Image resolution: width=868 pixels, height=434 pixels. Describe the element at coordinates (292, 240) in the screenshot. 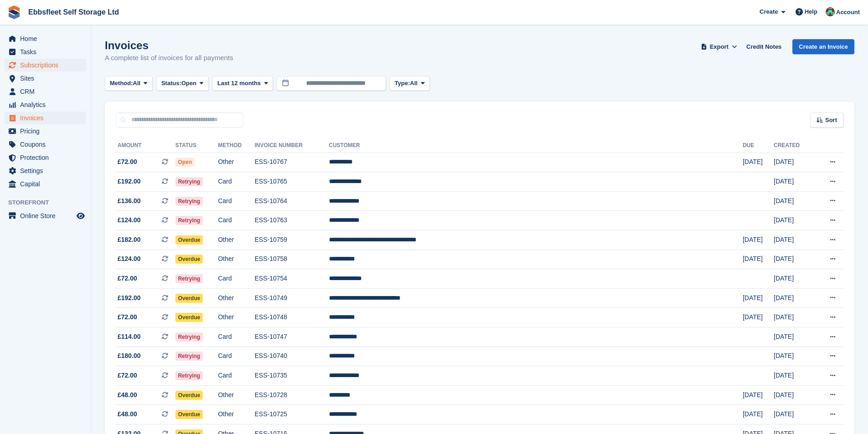

I see `td: ESS-10759` at that location.